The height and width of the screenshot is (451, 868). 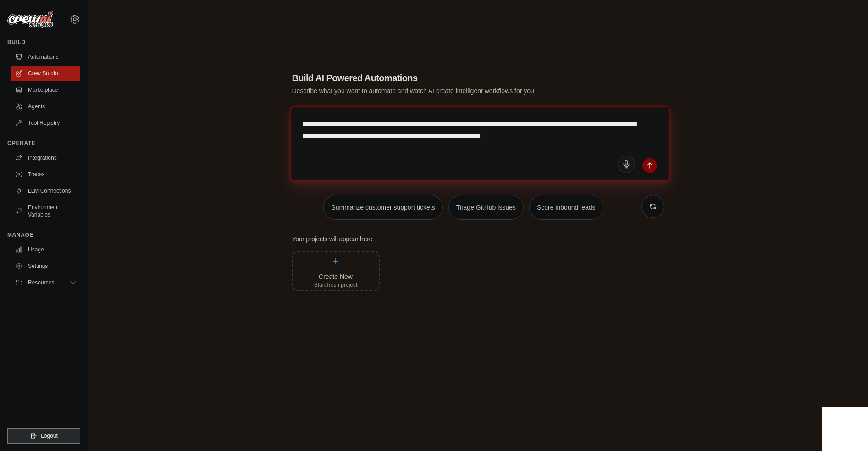 I want to click on h1: Build AI Powered Automations, so click(x=446, y=78).